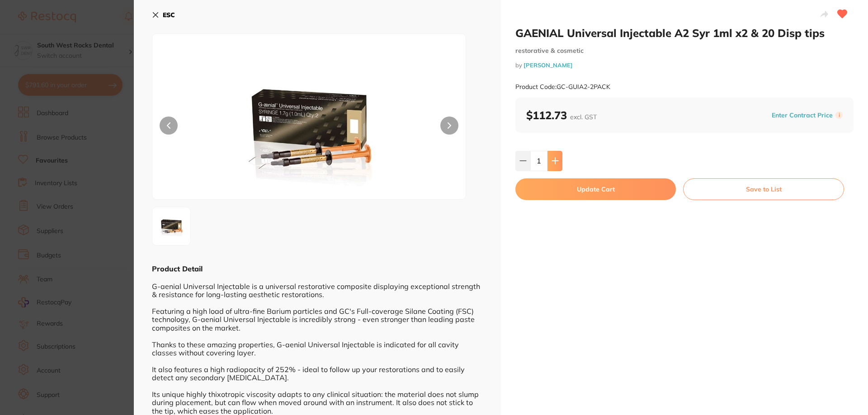 The image size is (868, 415). I want to click on b: $112.73, so click(561, 115).